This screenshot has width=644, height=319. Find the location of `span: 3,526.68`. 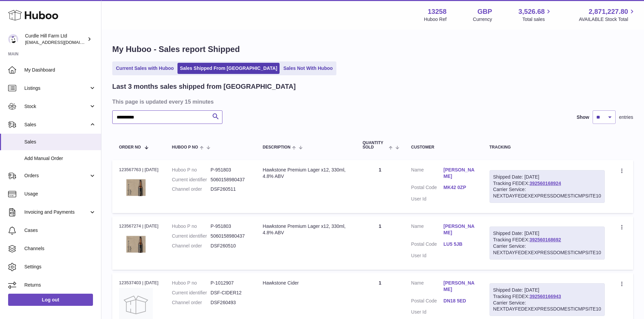

span: 3,526.68 is located at coordinates (531, 11).